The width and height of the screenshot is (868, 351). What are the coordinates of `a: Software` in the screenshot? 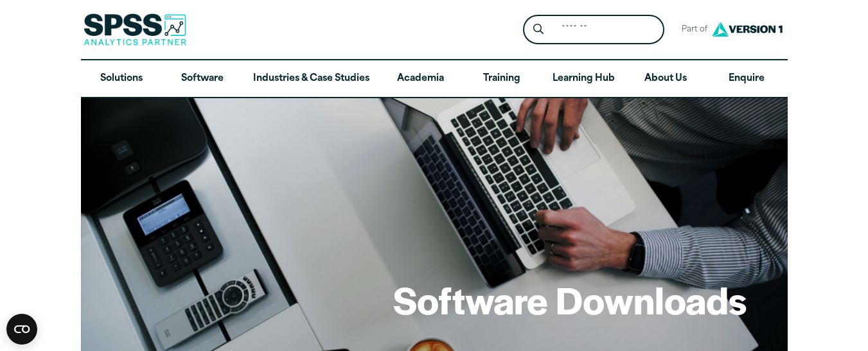 It's located at (203, 79).